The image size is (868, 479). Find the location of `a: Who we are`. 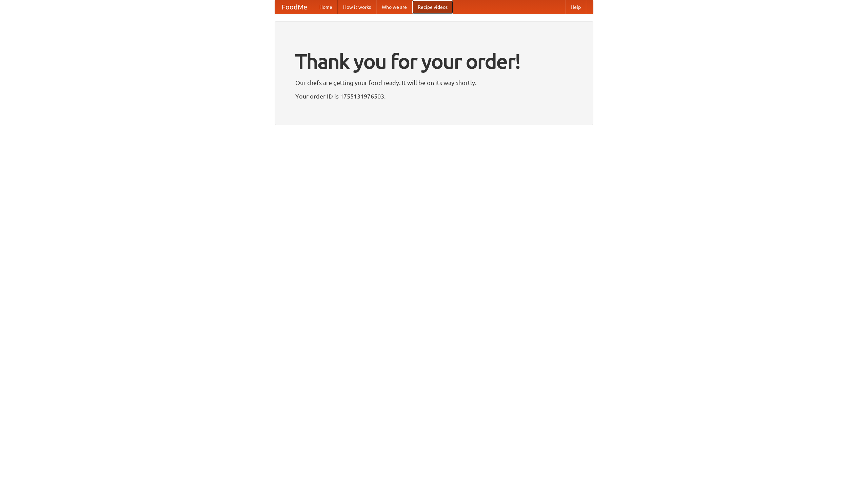

a: Who we are is located at coordinates (394, 7).